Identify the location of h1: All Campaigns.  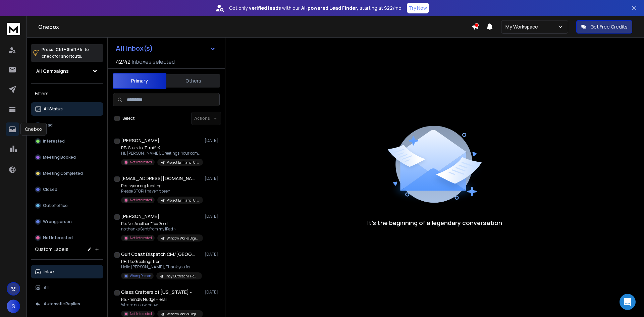
(52, 71).